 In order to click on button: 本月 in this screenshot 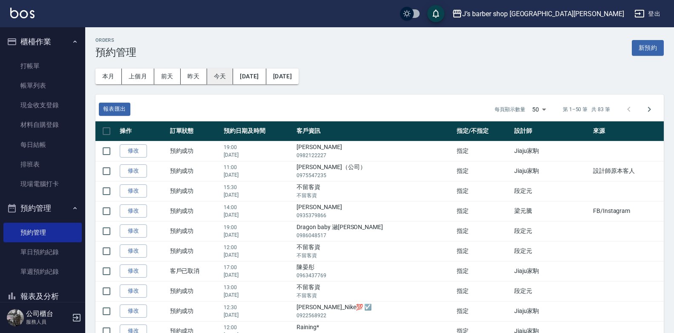, I will do `click(109, 76)`.